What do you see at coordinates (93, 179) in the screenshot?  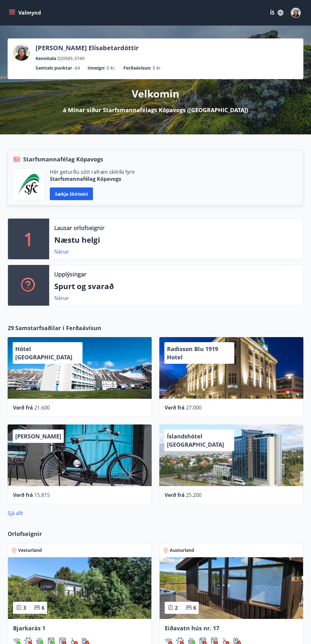 I see `p: Starfsmannafélag Kópavogs` at bounding box center [93, 179].